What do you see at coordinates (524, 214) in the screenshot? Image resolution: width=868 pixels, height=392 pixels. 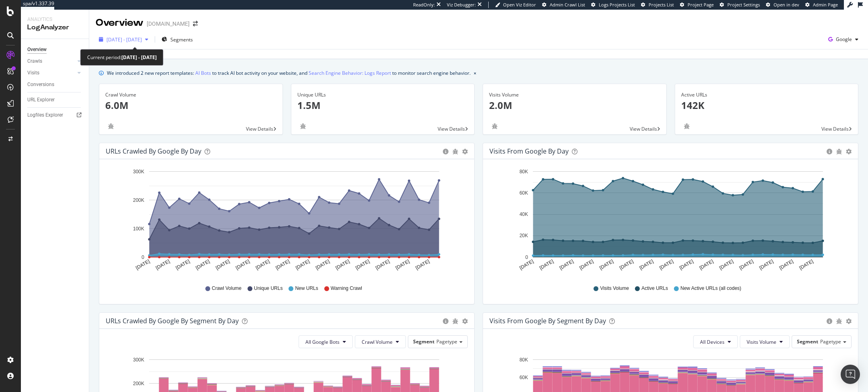 I see `text: 40K` at bounding box center [524, 214].